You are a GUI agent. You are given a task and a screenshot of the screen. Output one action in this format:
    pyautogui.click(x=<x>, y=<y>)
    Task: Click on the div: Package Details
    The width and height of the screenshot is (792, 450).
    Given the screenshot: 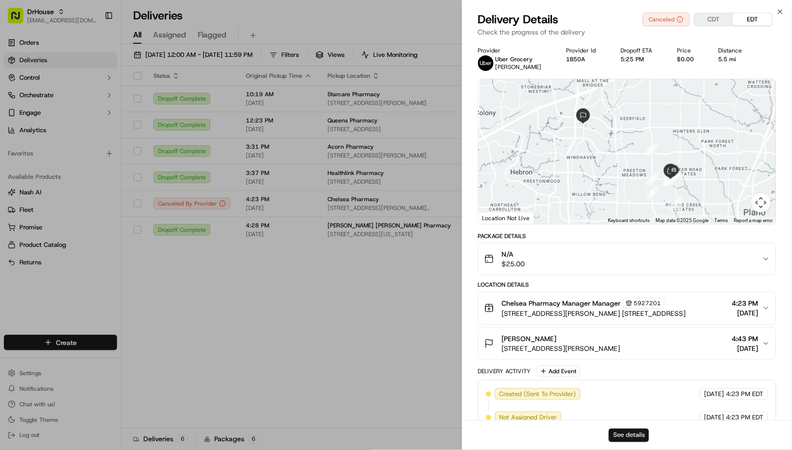 What is the action you would take?
    pyautogui.click(x=628, y=236)
    